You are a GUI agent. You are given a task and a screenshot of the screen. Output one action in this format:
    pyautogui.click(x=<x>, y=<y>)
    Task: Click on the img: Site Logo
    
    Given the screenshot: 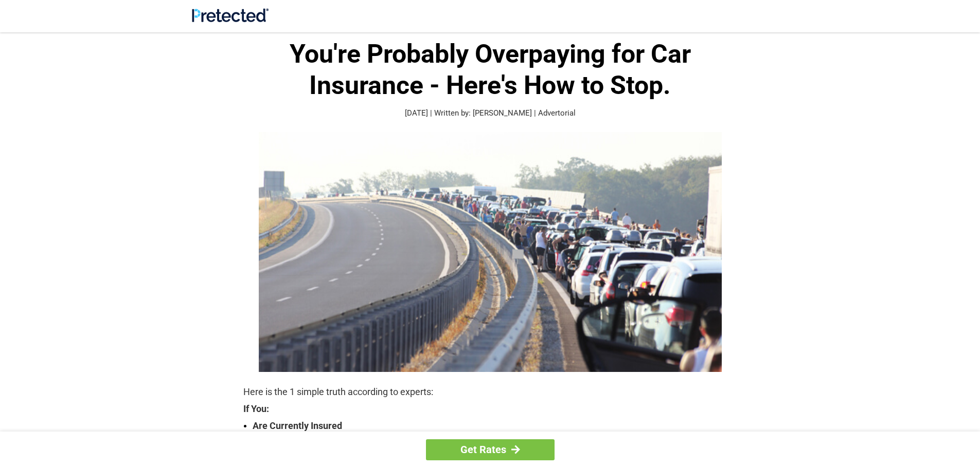 What is the action you would take?
    pyautogui.click(x=230, y=15)
    